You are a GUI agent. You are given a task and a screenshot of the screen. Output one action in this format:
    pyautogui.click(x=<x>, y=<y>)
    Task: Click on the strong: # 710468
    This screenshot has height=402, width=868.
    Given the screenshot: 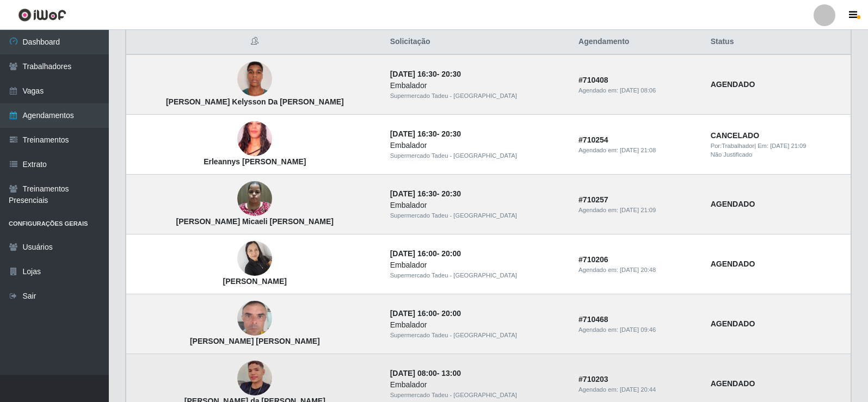 What is the action you would take?
    pyautogui.click(x=593, y=319)
    